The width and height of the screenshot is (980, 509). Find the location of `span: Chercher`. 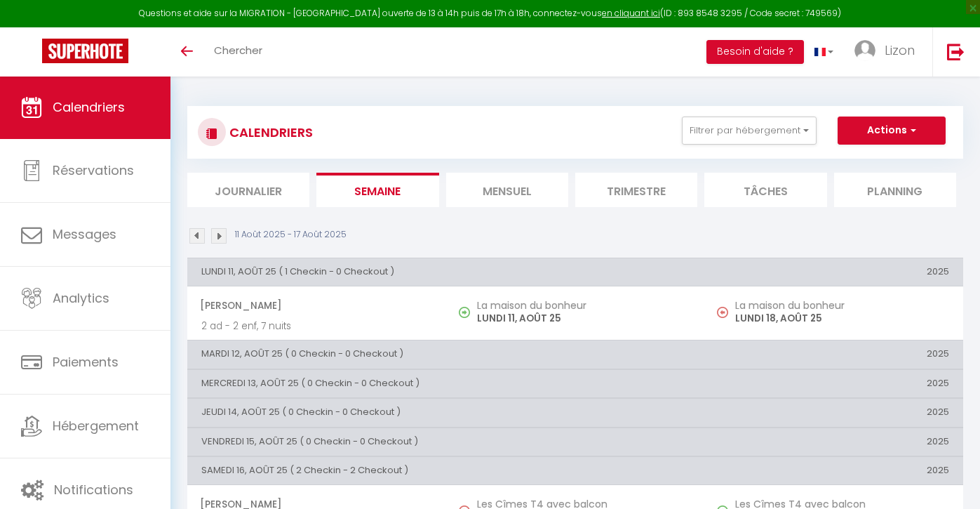

span: Chercher is located at coordinates (238, 50).